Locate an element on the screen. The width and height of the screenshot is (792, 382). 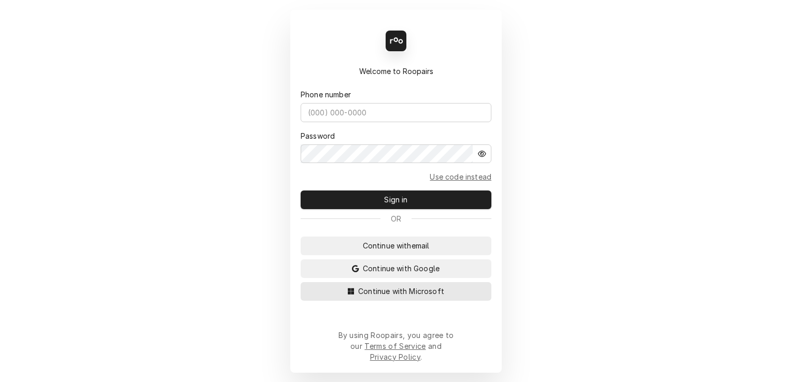
span: Continue with email is located at coordinates (396, 246).